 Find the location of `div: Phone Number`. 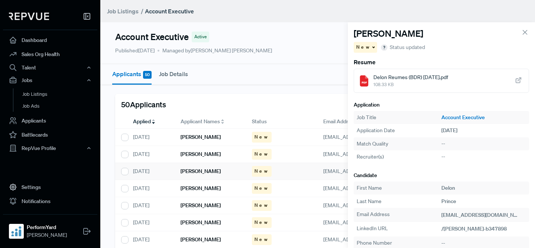

div: Phone Number is located at coordinates (399, 243).